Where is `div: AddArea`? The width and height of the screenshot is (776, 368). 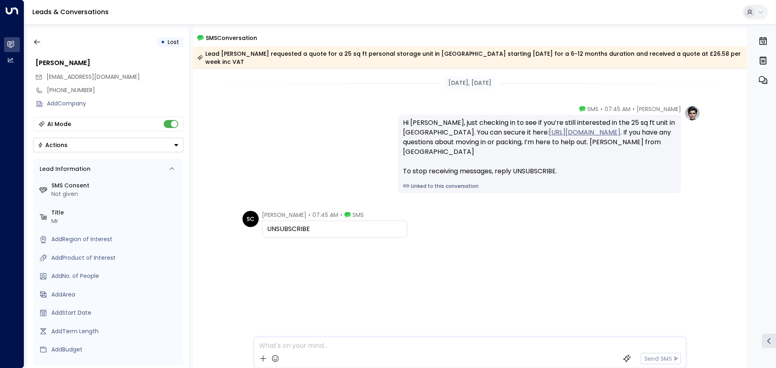 div: AddArea is located at coordinates (116, 295).